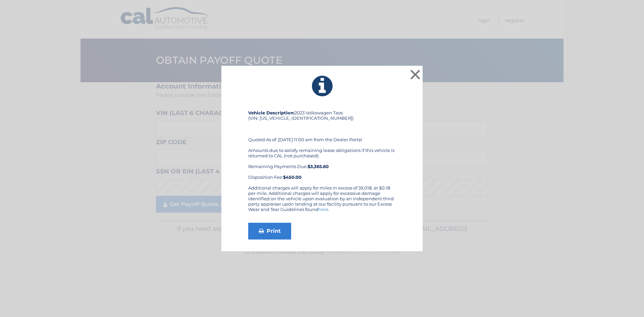  I want to click on b: $3,365.60, so click(318, 166).